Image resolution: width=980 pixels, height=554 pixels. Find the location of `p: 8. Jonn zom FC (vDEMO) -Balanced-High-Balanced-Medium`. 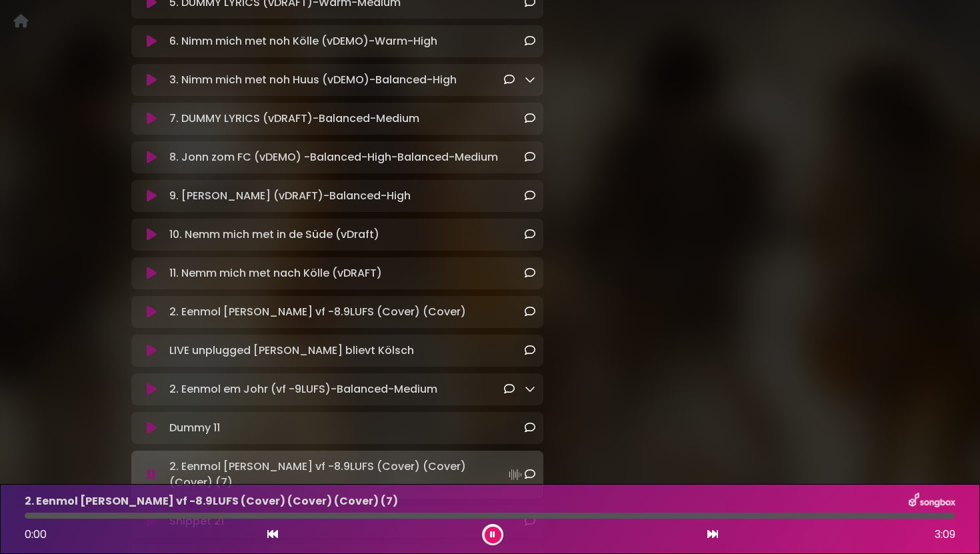

p: 8. Jonn zom FC (vDEMO) -Balanced-High-Balanced-Medium is located at coordinates (333, 158).